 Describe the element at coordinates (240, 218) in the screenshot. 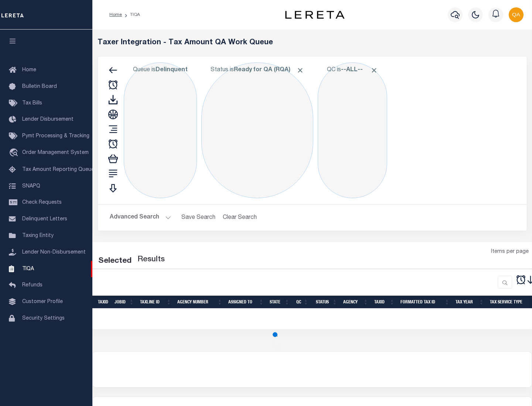

I see `button: Clear Search` at that location.